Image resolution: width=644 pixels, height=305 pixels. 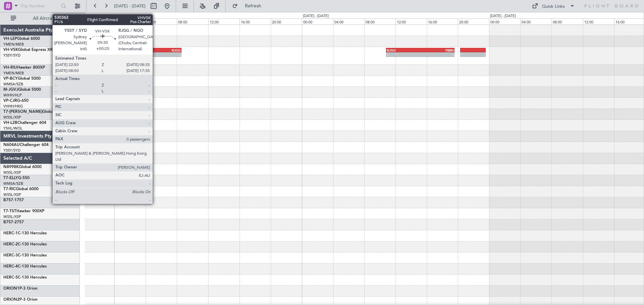 I want to click on span: N604AU, so click(x=11, y=145).